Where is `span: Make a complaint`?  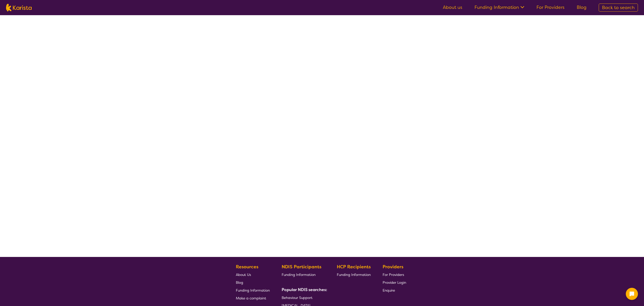 span: Make a complaint is located at coordinates (251, 298).